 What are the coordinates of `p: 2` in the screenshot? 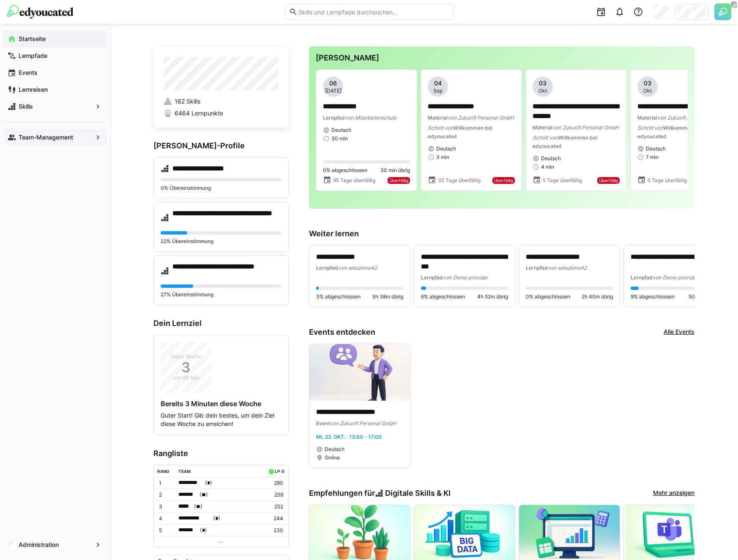 It's located at (165, 496).